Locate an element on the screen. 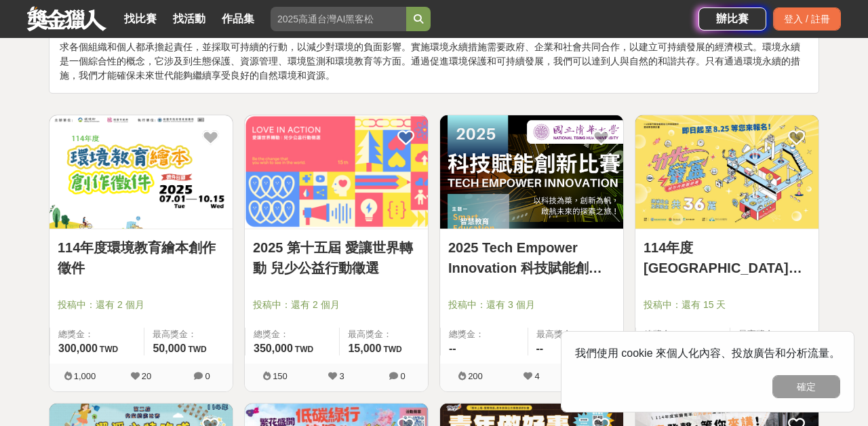 The width and height of the screenshot is (868, 426). span: 投稿中：還有 3 個月 is located at coordinates (532, 305).